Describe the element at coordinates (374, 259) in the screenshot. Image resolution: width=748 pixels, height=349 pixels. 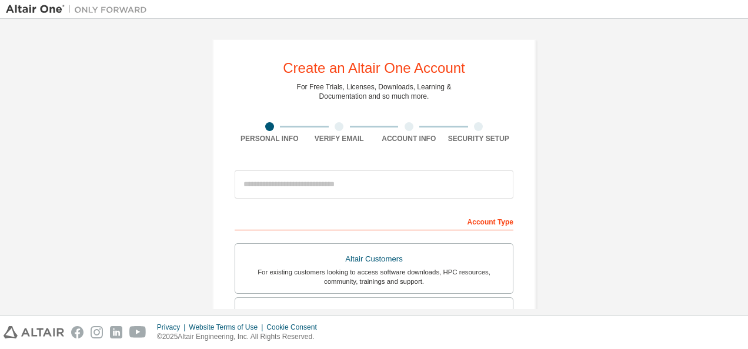
I see `div: Altair Customers` at that location.